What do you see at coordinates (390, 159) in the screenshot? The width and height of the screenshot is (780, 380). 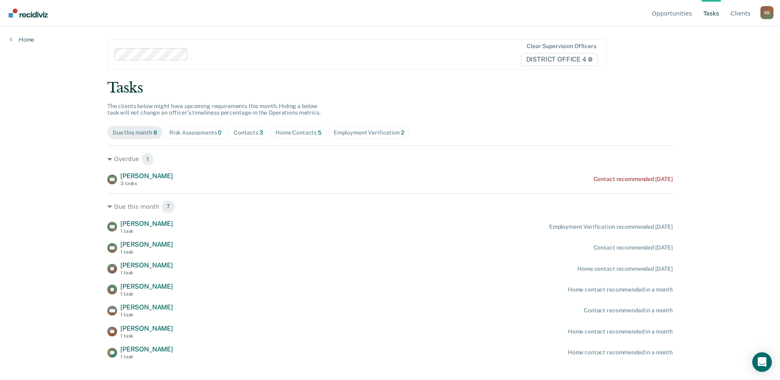 I see `div: Overdue 1` at bounding box center [390, 159].